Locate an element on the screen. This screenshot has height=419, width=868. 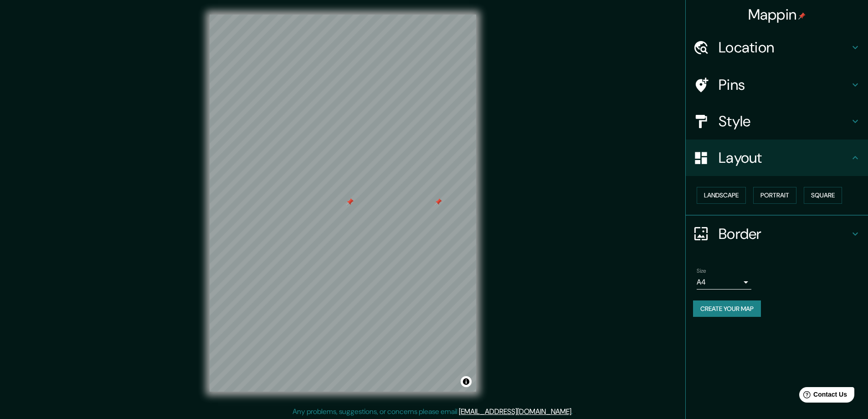
h4: Pins is located at coordinates (784, 84).